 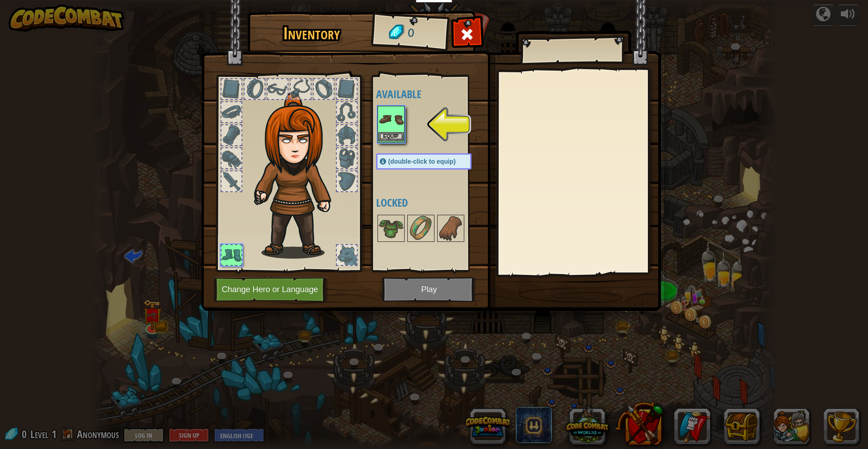 I want to click on h1: Inventory, so click(x=312, y=33).